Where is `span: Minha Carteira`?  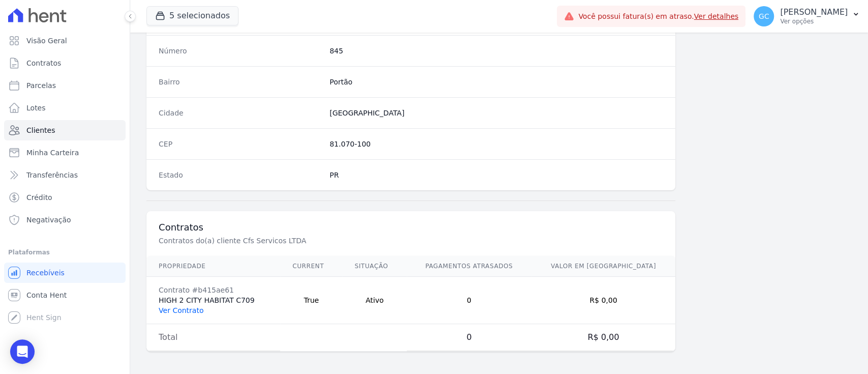 span: Minha Carteira is located at coordinates (52, 153).